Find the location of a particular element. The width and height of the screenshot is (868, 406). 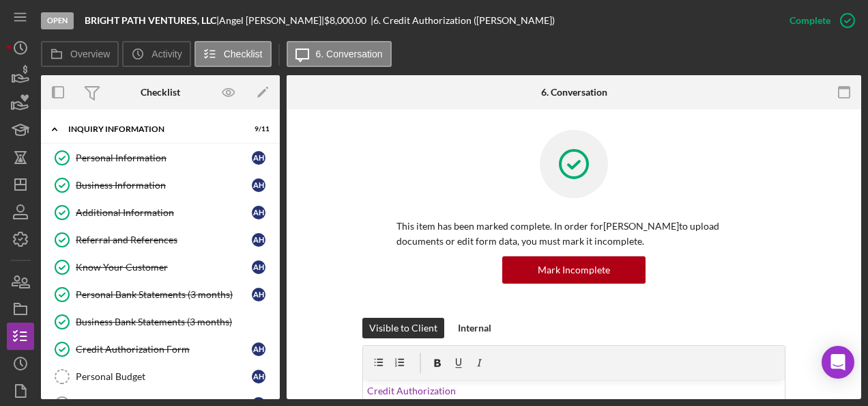

div: Mark Incomplete is located at coordinates (575, 270).